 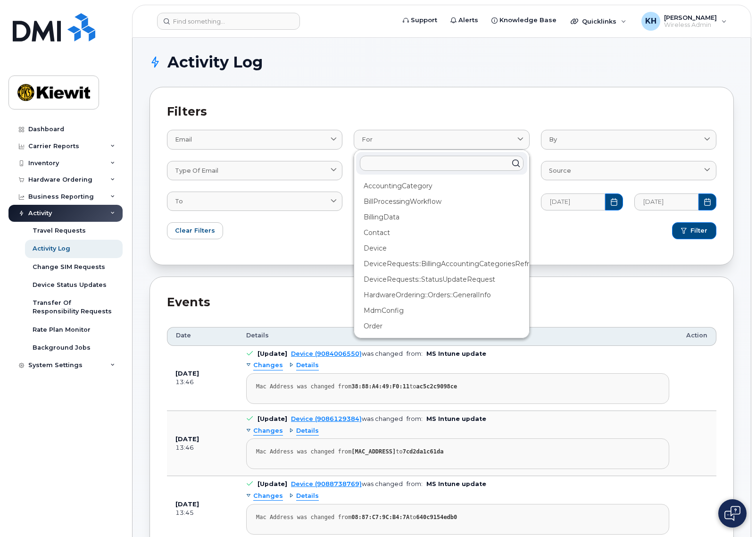 What do you see at coordinates (629, 170) in the screenshot?
I see `a: Source` at bounding box center [629, 170].